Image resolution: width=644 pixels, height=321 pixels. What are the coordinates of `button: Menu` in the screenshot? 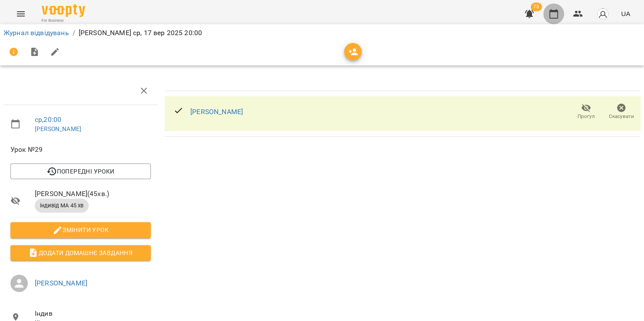 It's located at (21, 14).